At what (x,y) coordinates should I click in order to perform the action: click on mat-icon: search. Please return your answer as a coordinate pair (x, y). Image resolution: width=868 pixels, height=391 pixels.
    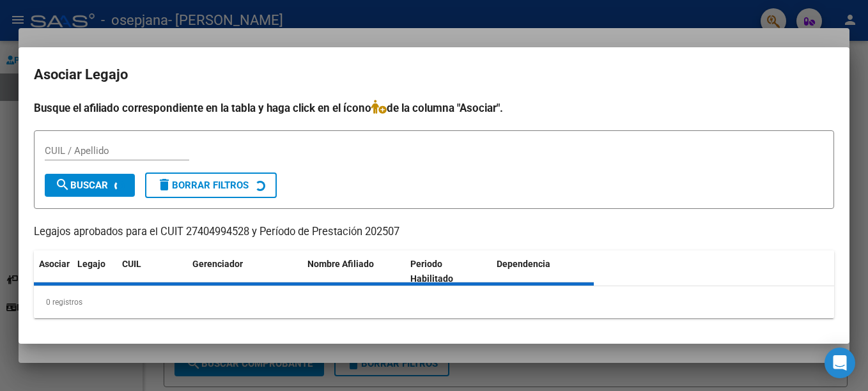
    Looking at the image, I should click on (62, 184).